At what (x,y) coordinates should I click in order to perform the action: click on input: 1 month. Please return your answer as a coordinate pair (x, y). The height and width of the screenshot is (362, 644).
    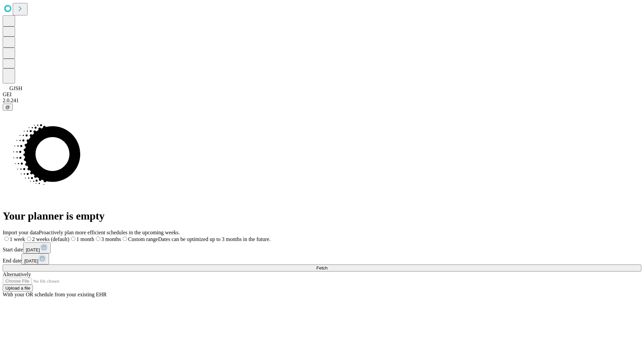
    Looking at the image, I should click on (73, 239).